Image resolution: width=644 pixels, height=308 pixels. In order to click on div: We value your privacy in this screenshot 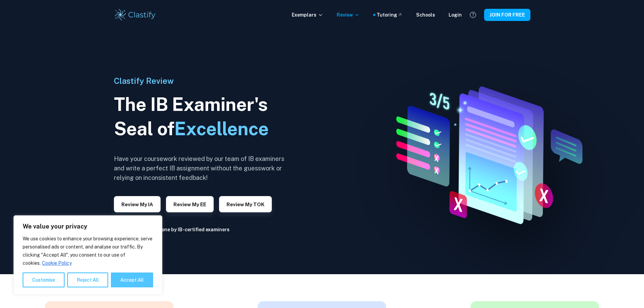, I will do `click(88, 255)`.